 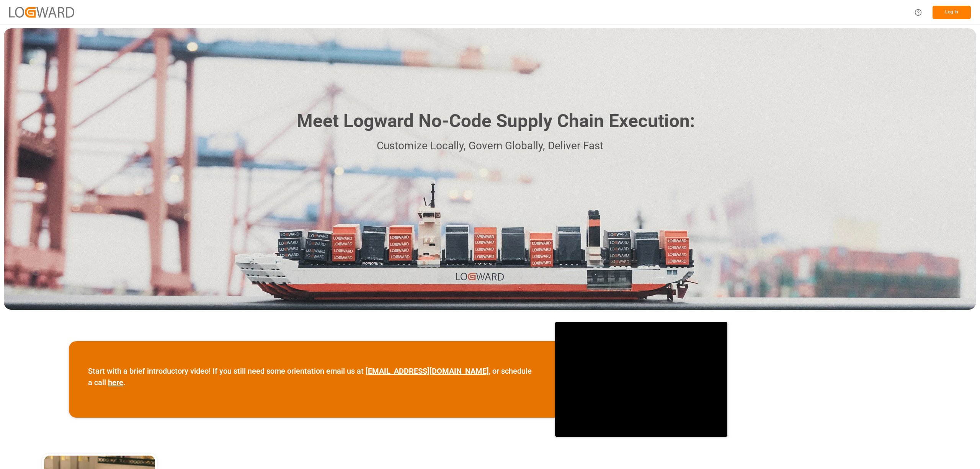 I want to click on img: Logward_new_orange.png, so click(x=41, y=12).